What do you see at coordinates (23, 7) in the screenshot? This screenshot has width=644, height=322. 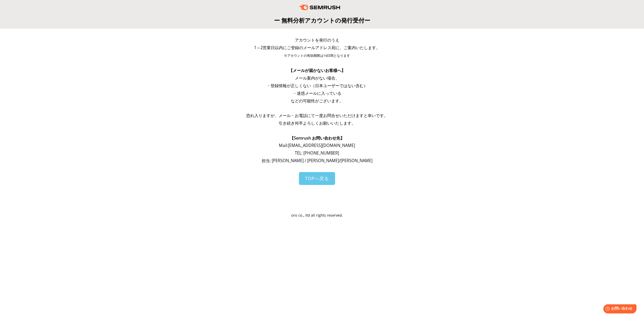 I see `span: お問い合わせ` at bounding box center [23, 7].